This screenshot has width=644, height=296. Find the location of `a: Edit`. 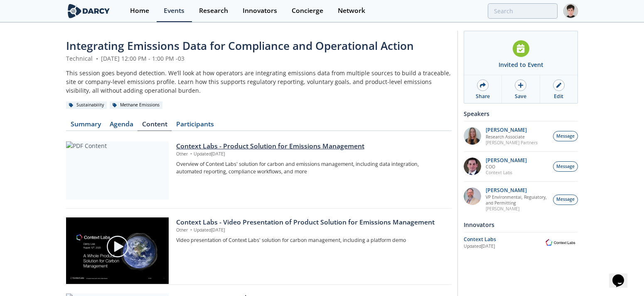

a: Edit is located at coordinates (559, 89).